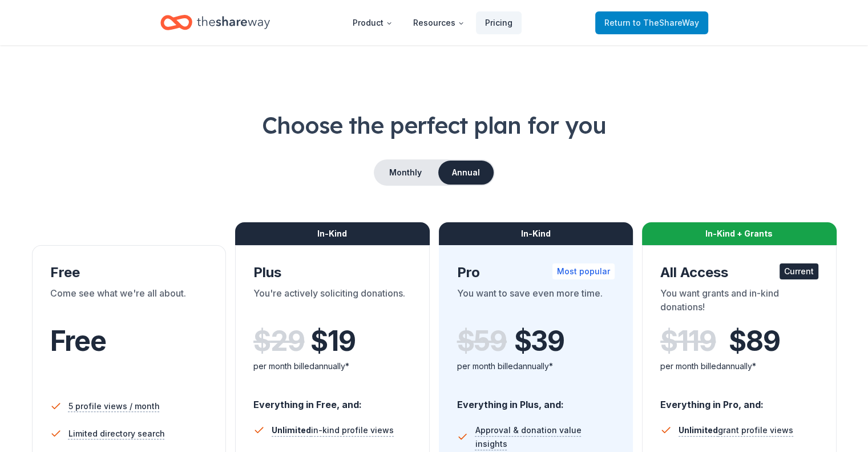 The width and height of the screenshot is (868, 452). Describe the element at coordinates (333, 430) in the screenshot. I see `span: in-kind profile views` at that location.